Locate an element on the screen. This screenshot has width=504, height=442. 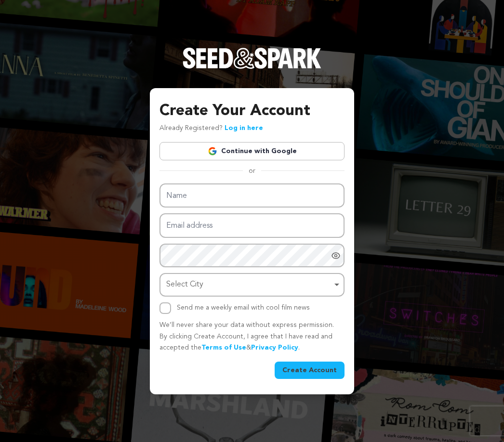
div: Select City is located at coordinates (249, 285).